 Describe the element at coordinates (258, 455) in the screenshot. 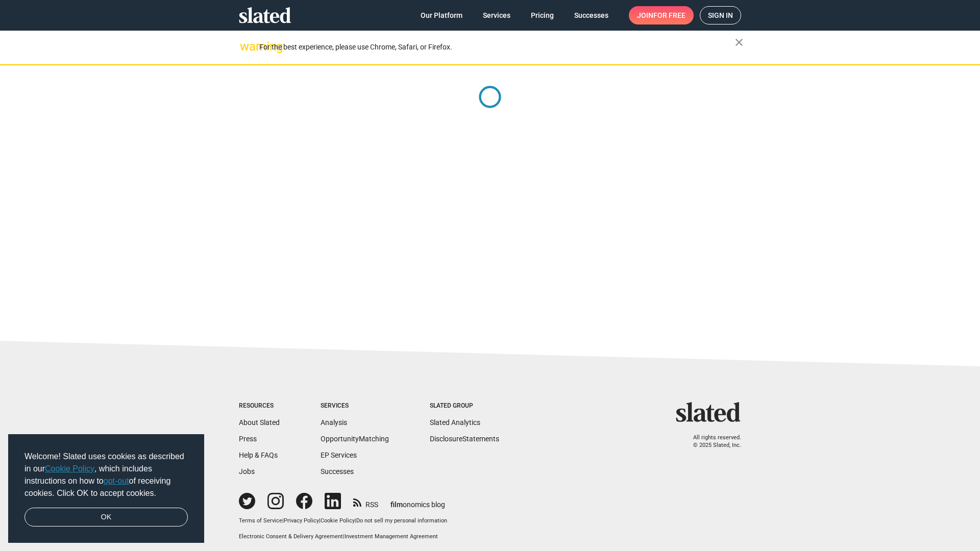

I see `a: Help & FAQs` at that location.